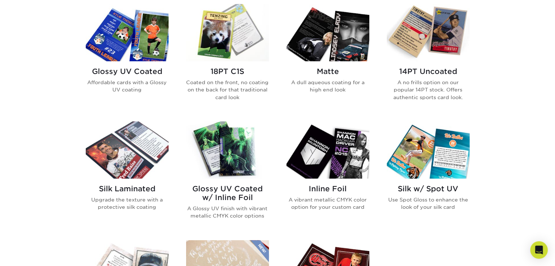 The image size is (555, 266). I want to click on a: Glossy UV Coated Trading Cards Glossy UV Coated Affordable cards with a Glossy UV coating, so click(127, 58).